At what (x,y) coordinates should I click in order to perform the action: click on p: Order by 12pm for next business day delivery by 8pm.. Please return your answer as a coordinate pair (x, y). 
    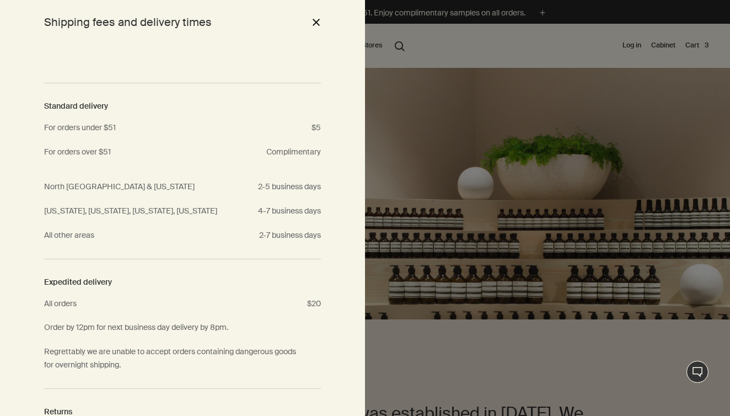
    Looking at the image, I should click on (171, 327).